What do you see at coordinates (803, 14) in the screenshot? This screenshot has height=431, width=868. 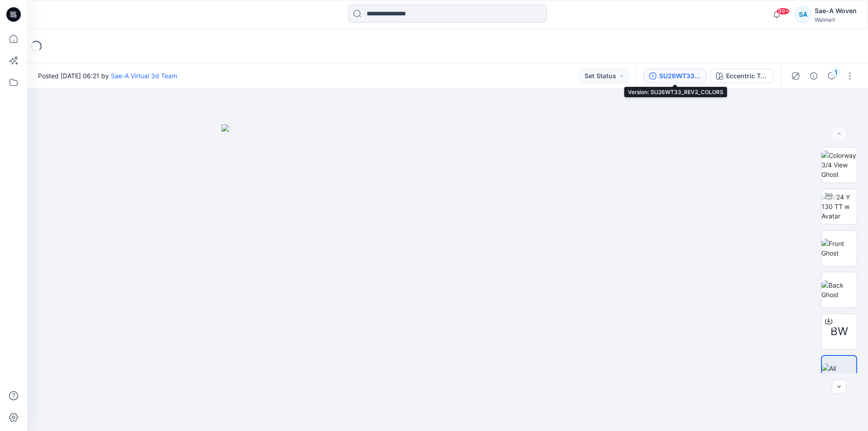 I see `div: SA` at bounding box center [803, 14].